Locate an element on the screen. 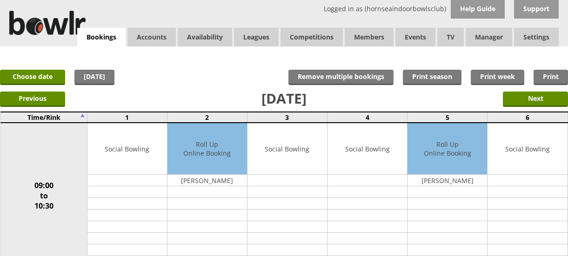 This screenshot has width=568, height=256. a: Competitions is located at coordinates (312, 37).